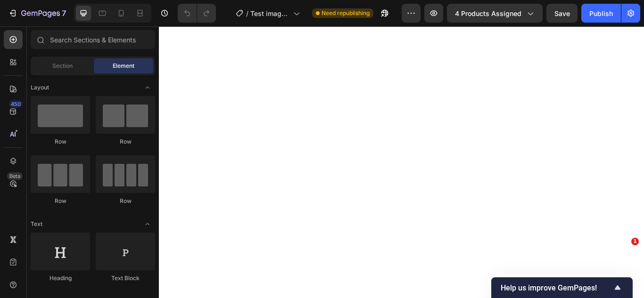  Describe the element at coordinates (15, 176) in the screenshot. I see `div: Beta` at that location.